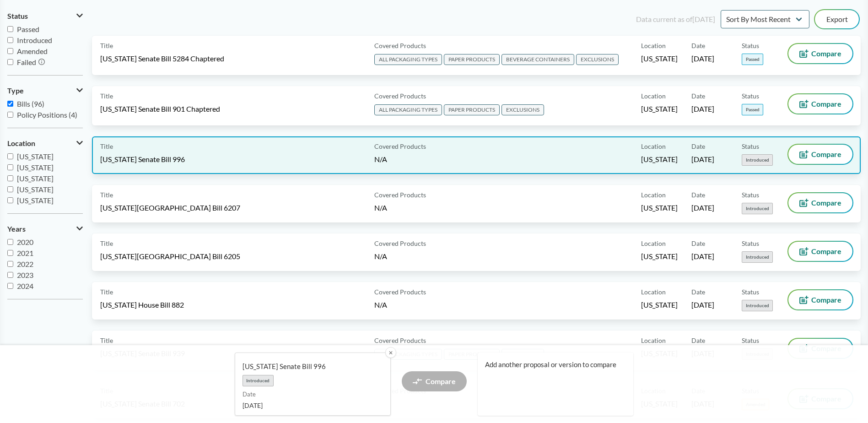  I want to click on button: Status, so click(45, 16).